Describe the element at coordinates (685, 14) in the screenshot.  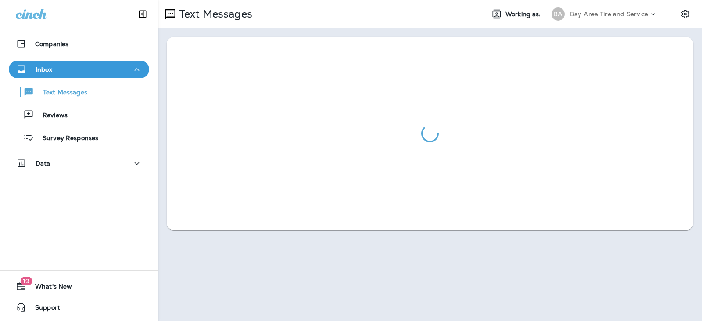
I see `button: Settings` at that location.